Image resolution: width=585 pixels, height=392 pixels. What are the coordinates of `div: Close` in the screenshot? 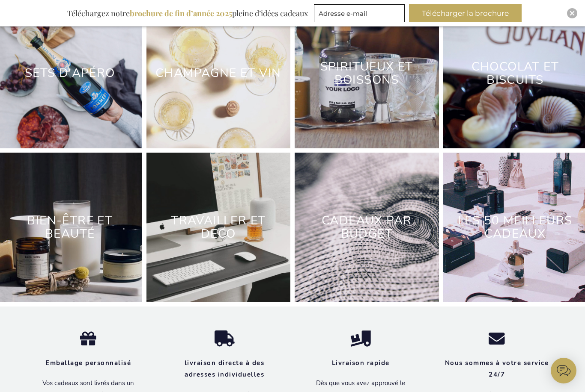 It's located at (572, 13).